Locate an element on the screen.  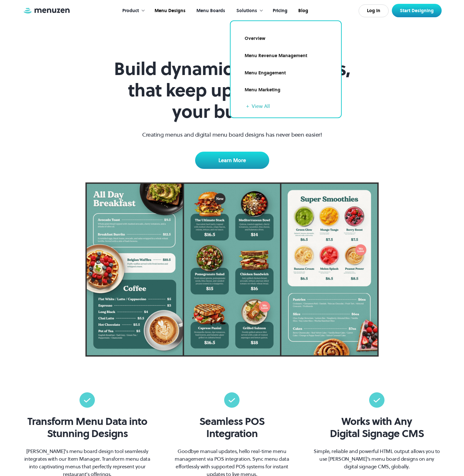
h3: Transform Menu Data into Stunning Designs is located at coordinates (87, 428).